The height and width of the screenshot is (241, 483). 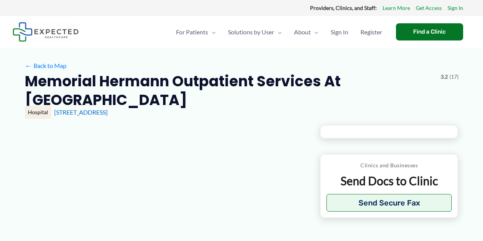 What do you see at coordinates (196, 32) in the screenshot?
I see `a: For PatientsMenu Toggle` at bounding box center [196, 32].